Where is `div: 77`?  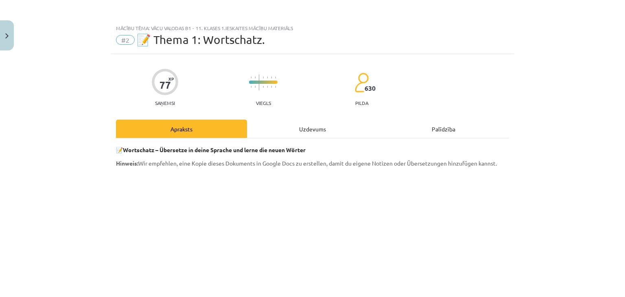
div: 77 is located at coordinates (165, 85).